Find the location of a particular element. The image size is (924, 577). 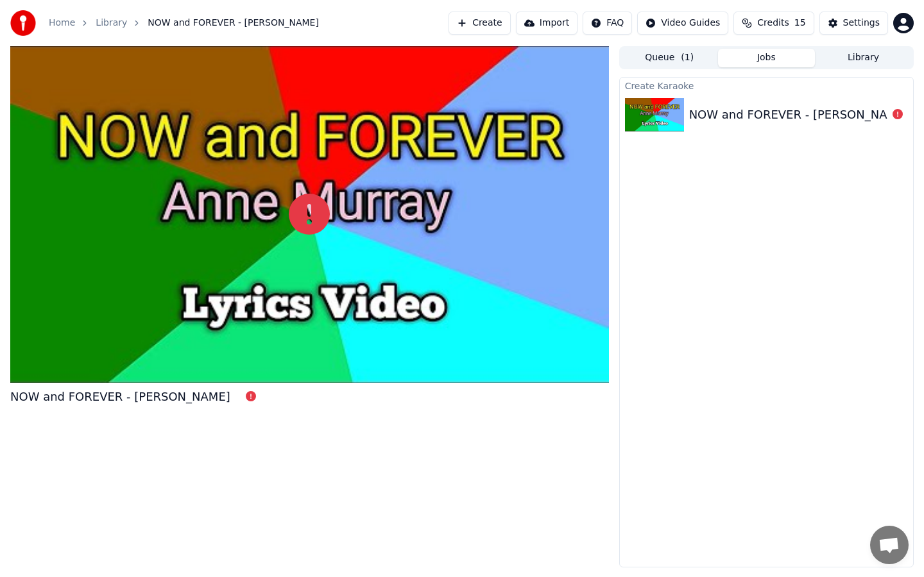

button: Settings is located at coordinates (854, 23).